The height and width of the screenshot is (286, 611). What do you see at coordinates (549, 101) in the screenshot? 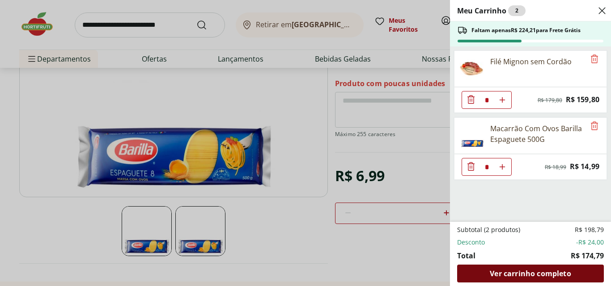
I see `span: R$ 179,80` at bounding box center [549, 101].